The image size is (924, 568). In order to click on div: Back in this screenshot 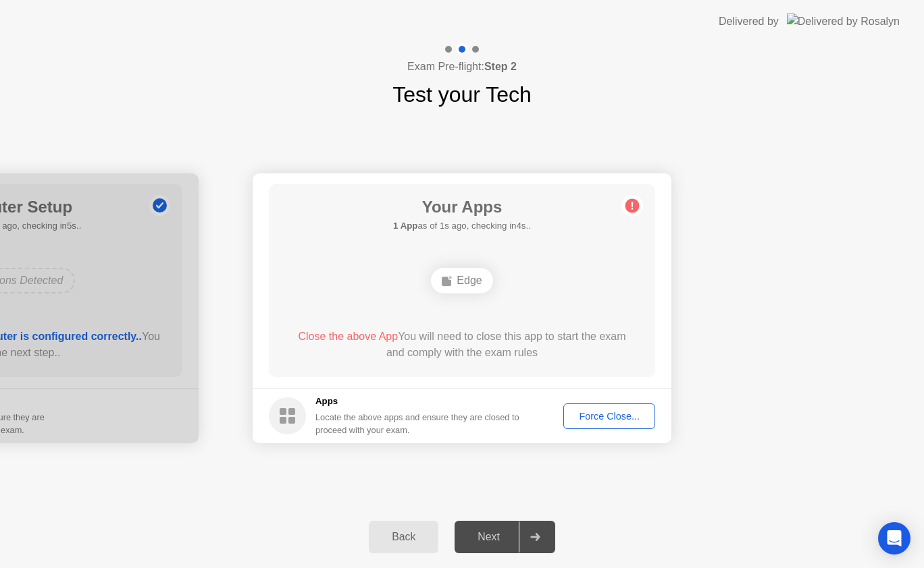, I will do `click(403, 537)`.